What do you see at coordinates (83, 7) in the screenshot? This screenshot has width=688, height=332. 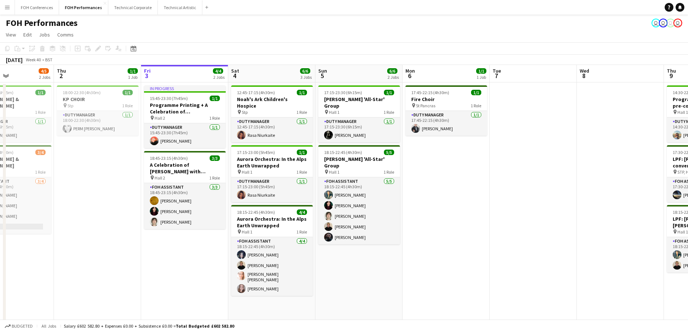 I see `button: FOH Performances` at bounding box center [83, 7].